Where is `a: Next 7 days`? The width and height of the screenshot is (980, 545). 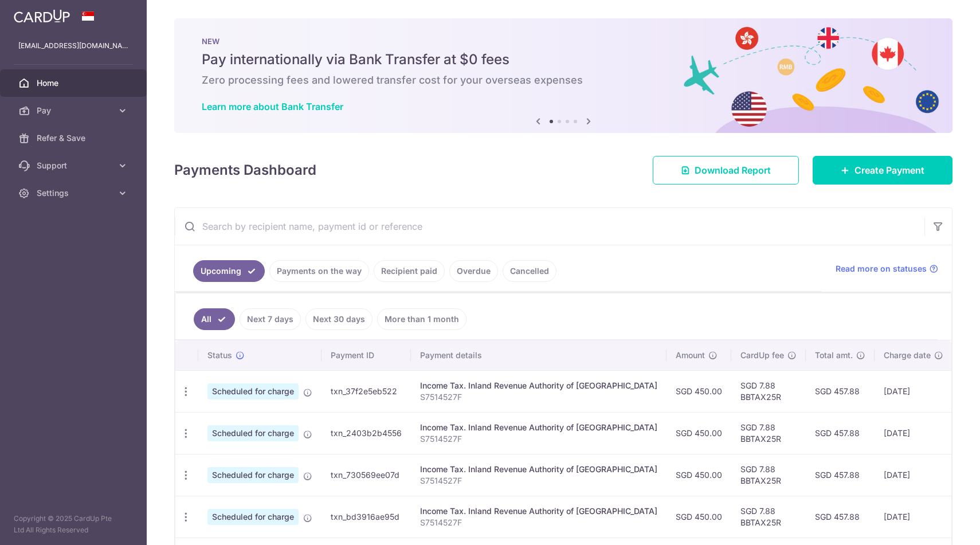
a: Next 7 days is located at coordinates (270, 319).